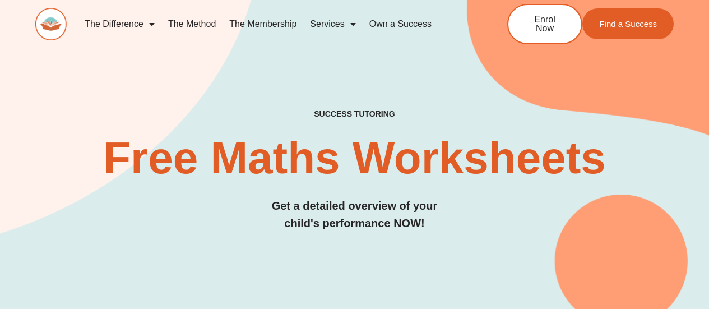 Image resolution: width=709 pixels, height=309 pixels. What do you see at coordinates (192, 24) in the screenshot?
I see `a: The Method` at bounding box center [192, 24].